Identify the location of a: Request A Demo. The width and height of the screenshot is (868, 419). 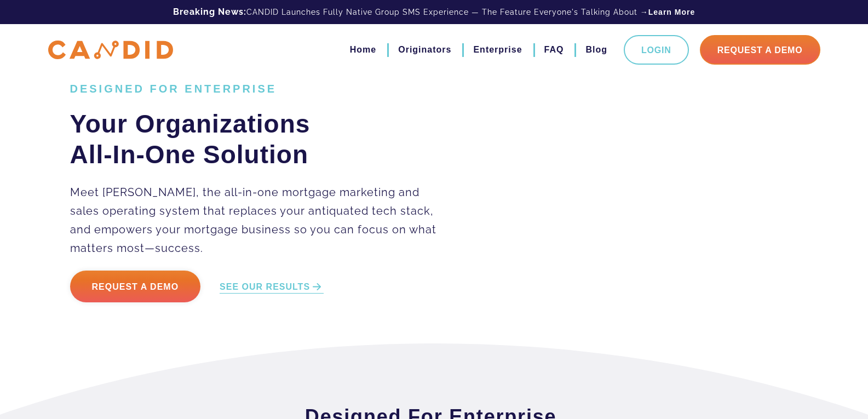
(761, 50).